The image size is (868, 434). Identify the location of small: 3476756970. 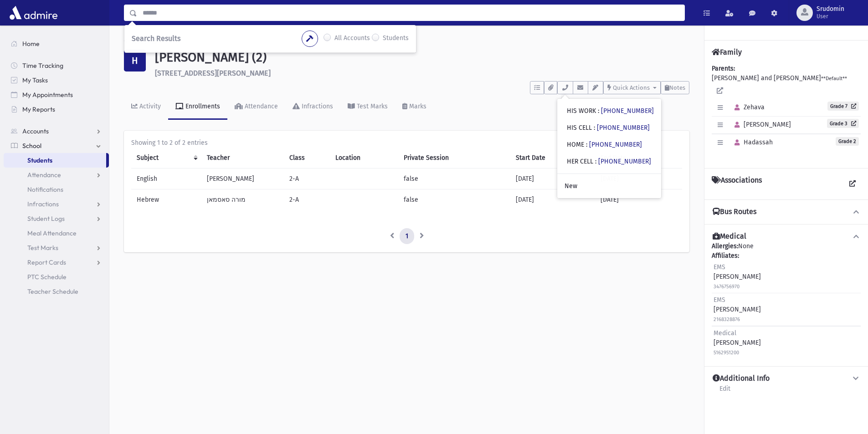
(726, 286).